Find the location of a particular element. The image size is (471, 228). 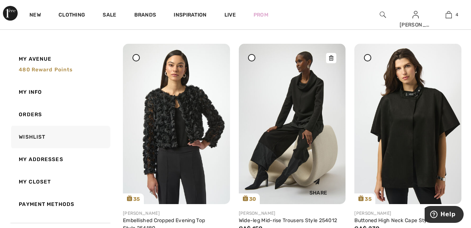

div: Share is located at coordinates (319, 186).